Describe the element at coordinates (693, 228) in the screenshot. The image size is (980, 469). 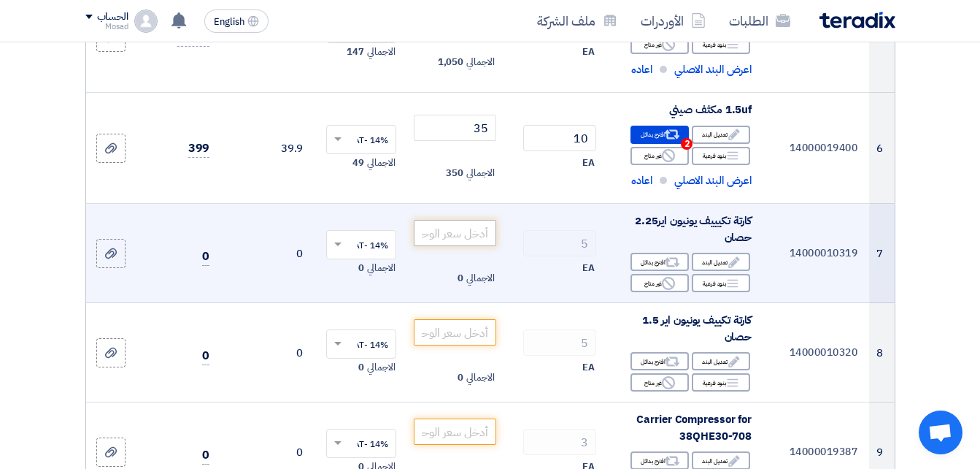
I see `span: كارتة تكيييف يونيون اير2.25 حصان` at that location.